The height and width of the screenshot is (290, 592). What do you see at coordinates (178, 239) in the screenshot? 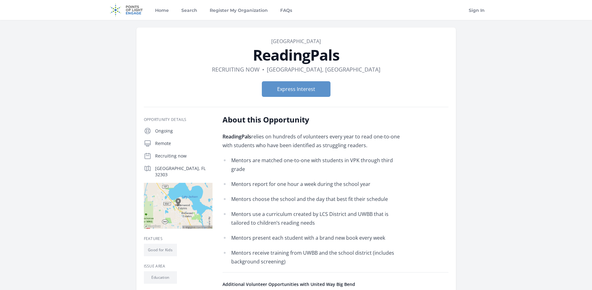
I see `h3: Features` at bounding box center [178, 239].